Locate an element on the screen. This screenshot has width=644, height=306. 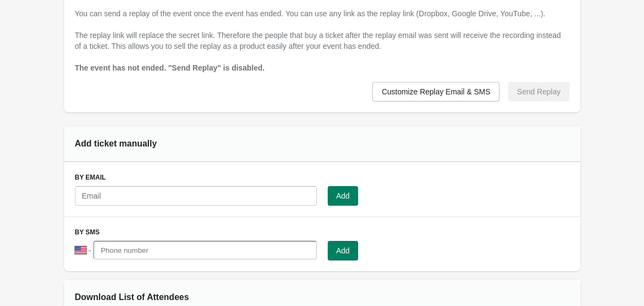
h3: By Email is located at coordinates (322, 177).